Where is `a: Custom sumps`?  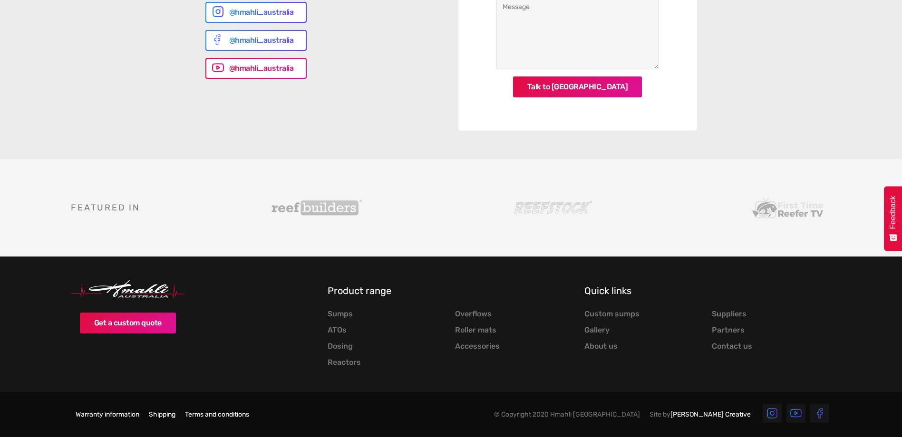 a: Custom sumps is located at coordinates (612, 314).